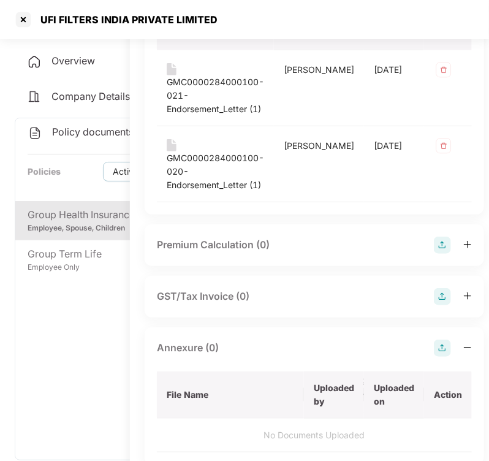  I want to click on div: Annexure (0), so click(188, 348).